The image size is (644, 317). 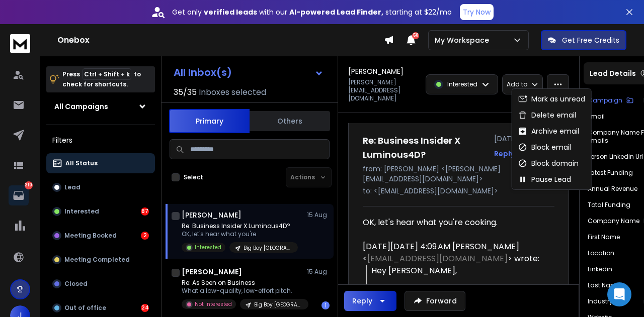 I want to click on p: Email, so click(x=596, y=117).